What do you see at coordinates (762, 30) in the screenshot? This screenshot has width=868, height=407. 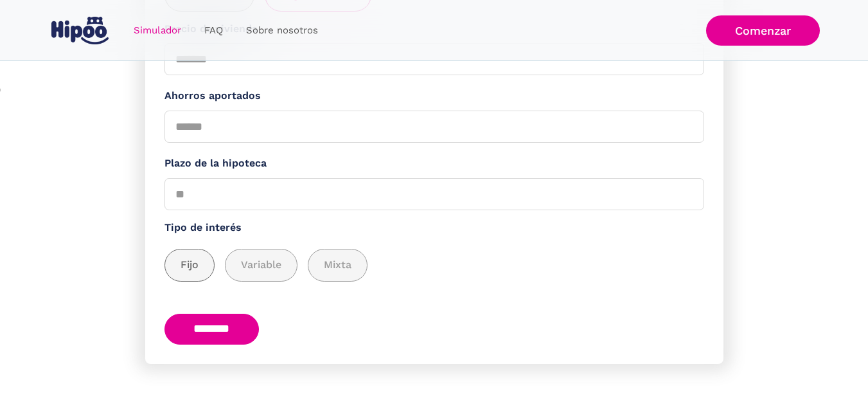 I see `a: Comenzar` at bounding box center [762, 30].